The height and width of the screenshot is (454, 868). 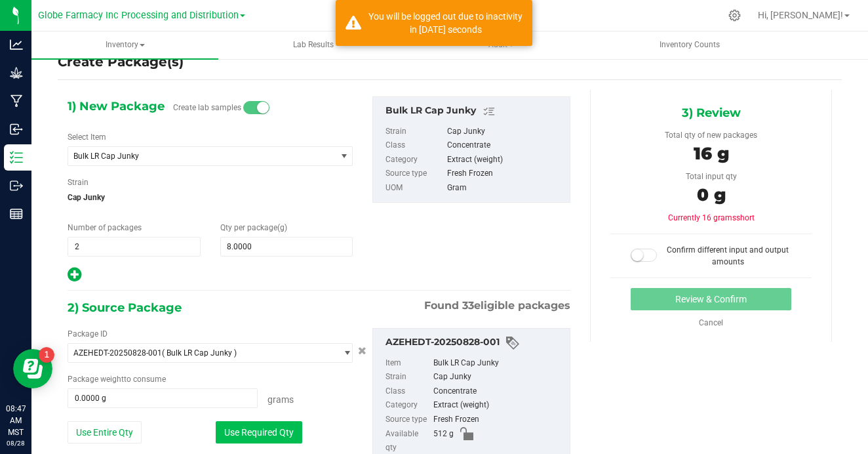 I want to click on span: AZEHEDT-20250828-001, so click(x=117, y=353).